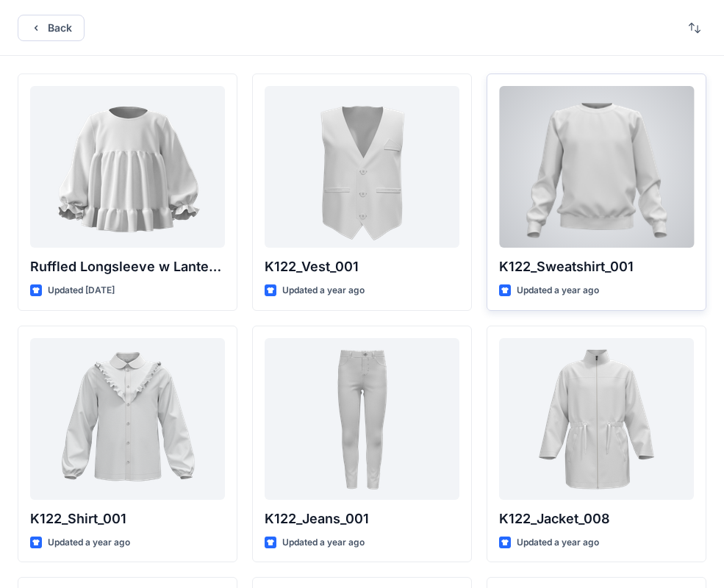 The width and height of the screenshot is (724, 588). Describe the element at coordinates (127, 519) in the screenshot. I see `p: K122_Shirt_001` at that location.